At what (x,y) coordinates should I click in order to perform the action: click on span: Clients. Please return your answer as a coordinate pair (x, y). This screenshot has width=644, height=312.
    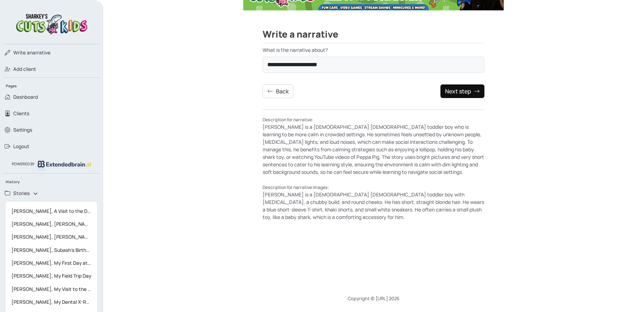
    Looking at the image, I should click on (21, 114).